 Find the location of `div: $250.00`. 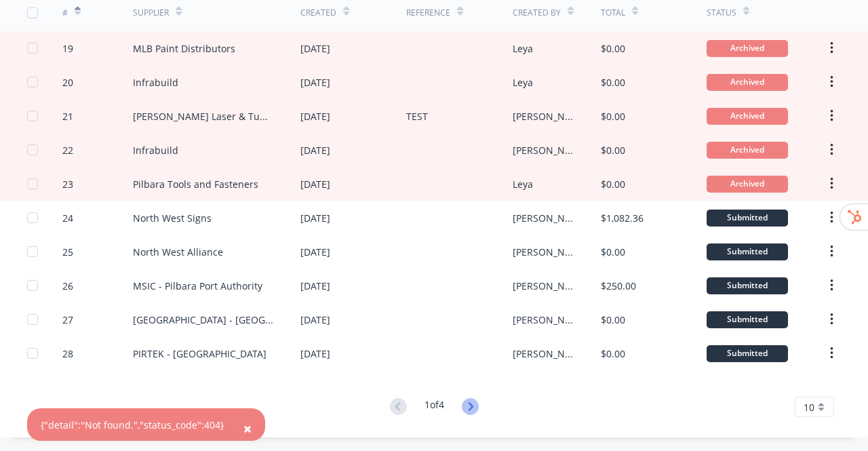

div: $250.00 is located at coordinates (618, 286).